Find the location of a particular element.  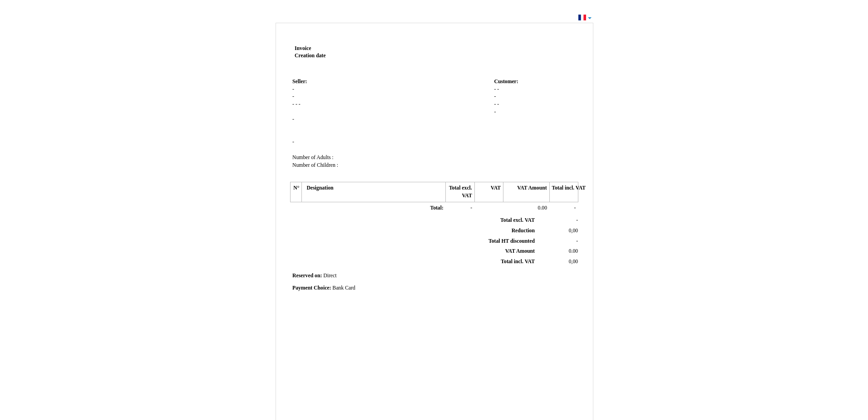

th: VAT Amount is located at coordinates (526, 193).